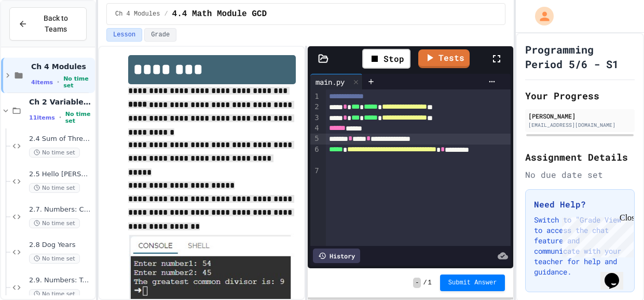 This screenshot has height=300, width=644. Describe the element at coordinates (61, 102) in the screenshot. I see `span: Ch 2 Variables, Statements & Expressions` at that location.